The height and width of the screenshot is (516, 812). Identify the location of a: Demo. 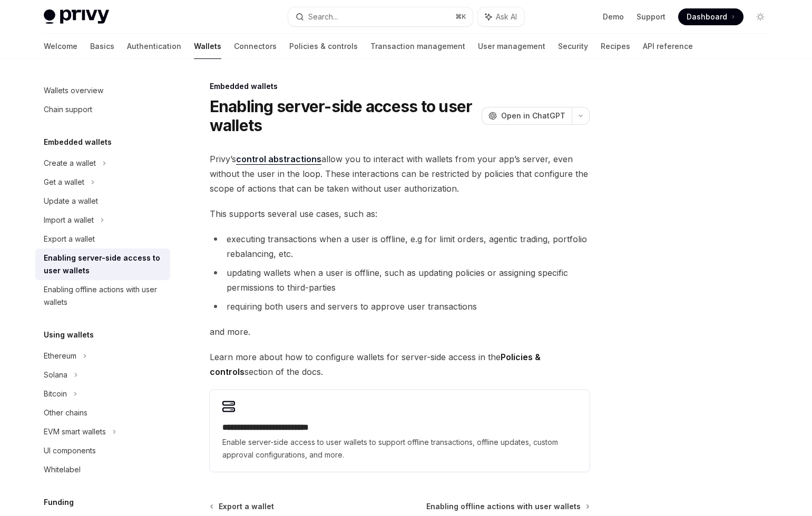
(613, 17).